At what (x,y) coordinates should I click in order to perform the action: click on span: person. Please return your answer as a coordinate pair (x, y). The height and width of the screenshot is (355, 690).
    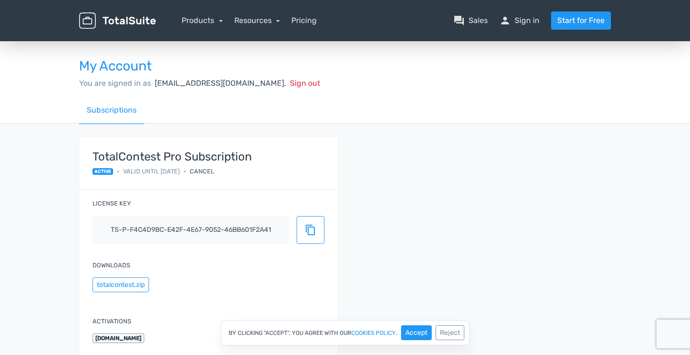
    Looking at the image, I should click on (505, 21).